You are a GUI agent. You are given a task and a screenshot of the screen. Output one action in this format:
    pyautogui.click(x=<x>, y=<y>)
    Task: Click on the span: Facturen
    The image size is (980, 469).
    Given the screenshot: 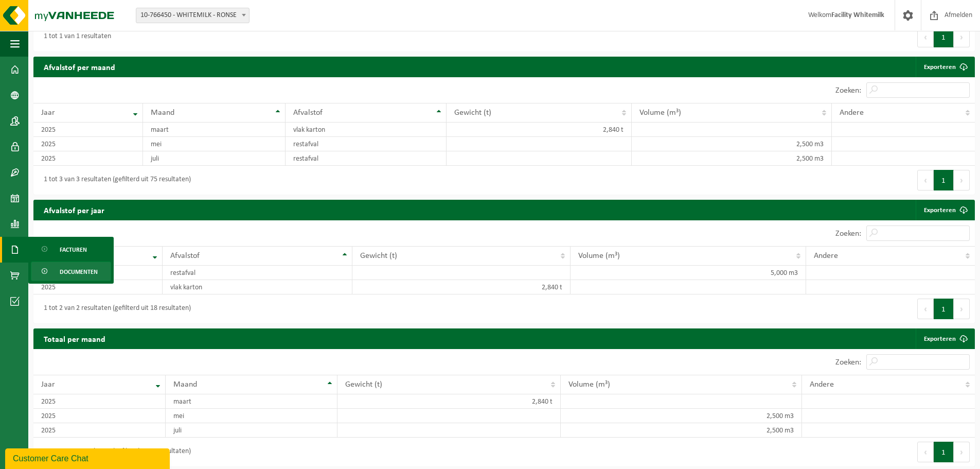 What is the action you would take?
    pyautogui.click(x=73, y=250)
    